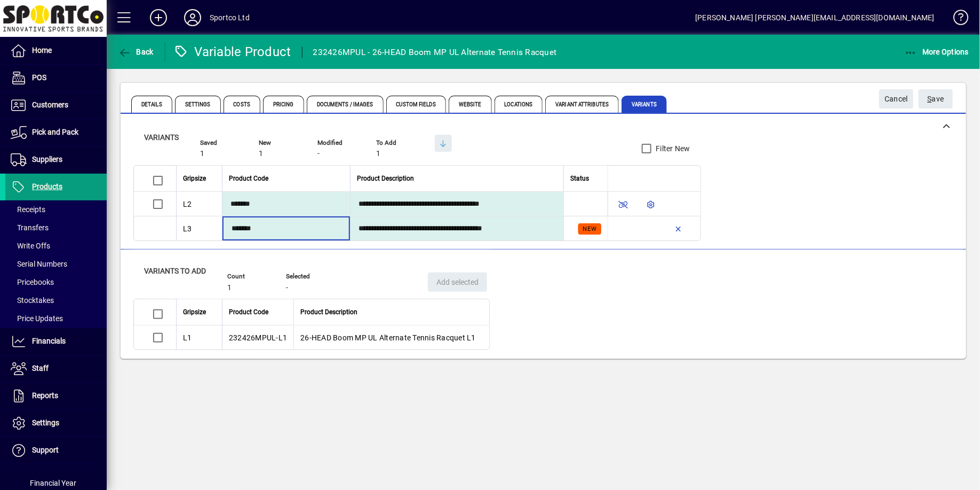 This screenshot has height=490, width=980. I want to click on a: Financials, so click(56, 342).